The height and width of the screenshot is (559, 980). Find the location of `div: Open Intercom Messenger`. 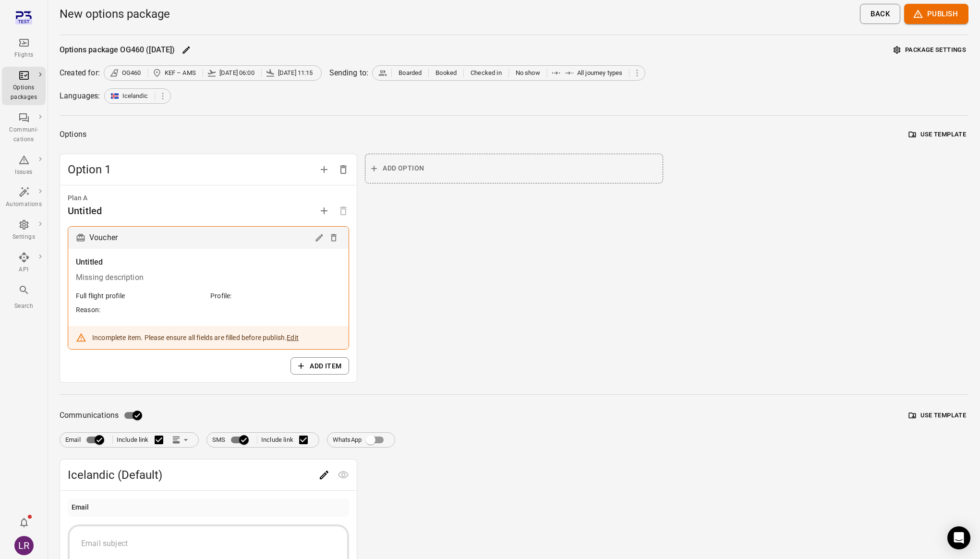

div: Open Intercom Messenger is located at coordinates (959, 538).